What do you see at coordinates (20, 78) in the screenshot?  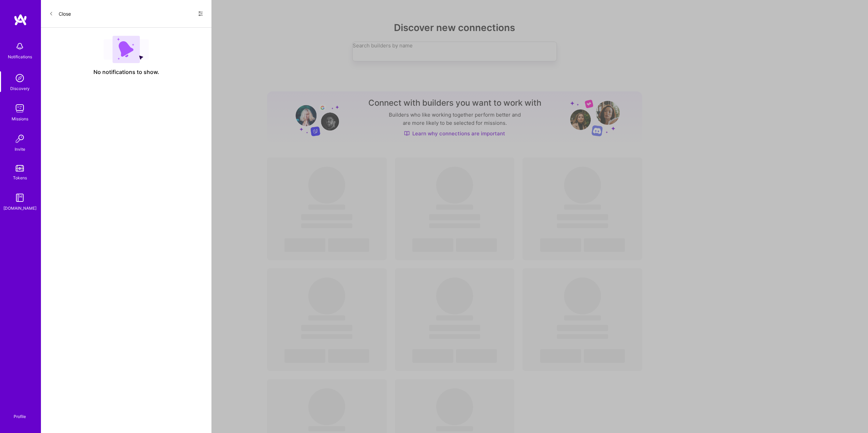 I see `img: discovery` at bounding box center [20, 78].